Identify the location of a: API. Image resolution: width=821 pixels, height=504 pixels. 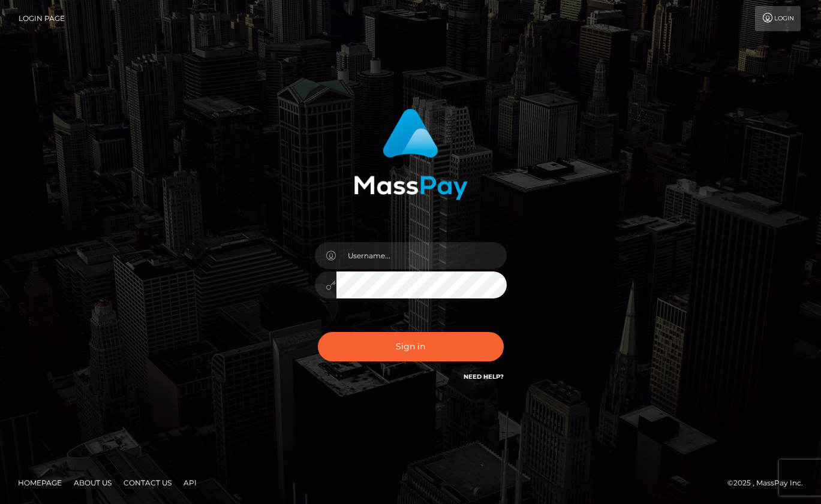
(190, 482).